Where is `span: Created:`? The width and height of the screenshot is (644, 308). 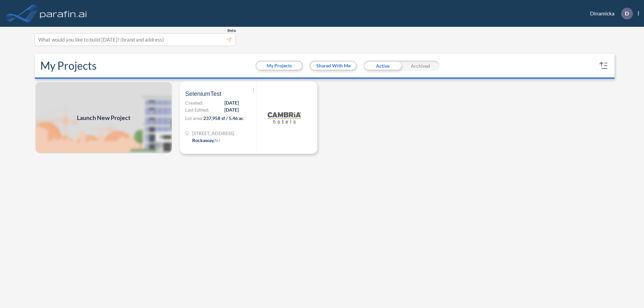
span: Created: is located at coordinates (194, 103).